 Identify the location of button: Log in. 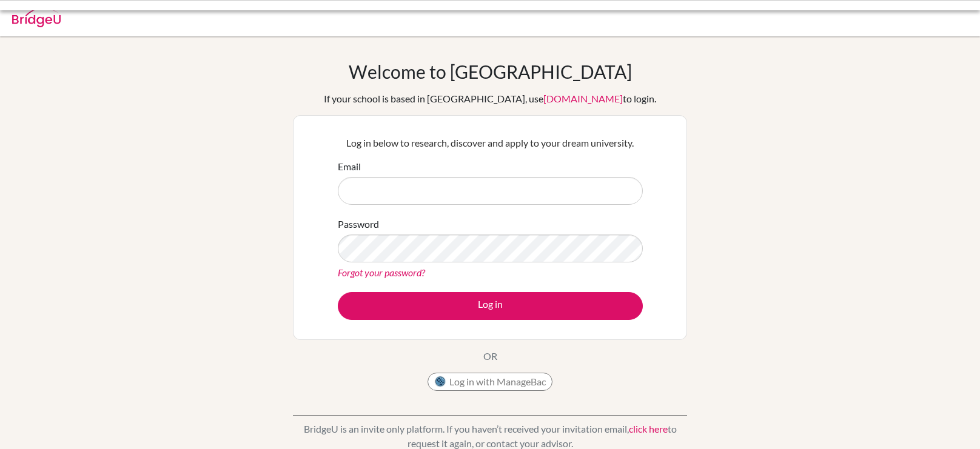
(490, 306).